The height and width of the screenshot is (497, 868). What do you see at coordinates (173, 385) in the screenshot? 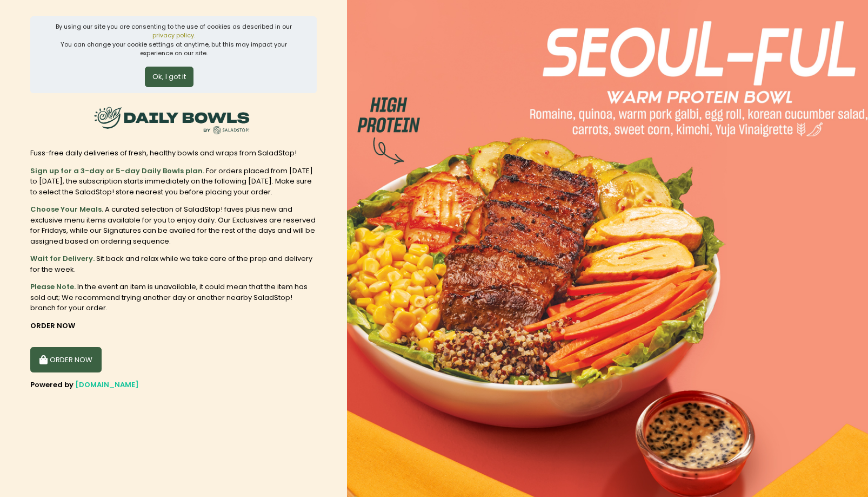
I see `div: Powered by` at bounding box center [173, 385].